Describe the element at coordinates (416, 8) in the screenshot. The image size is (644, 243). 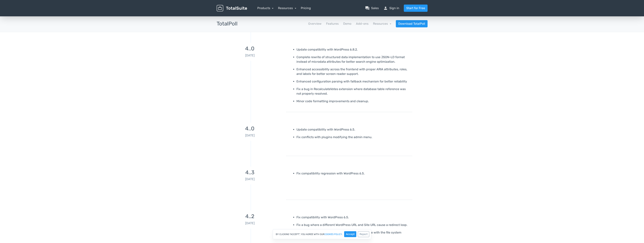
I see `a: Start for Free` at that location.